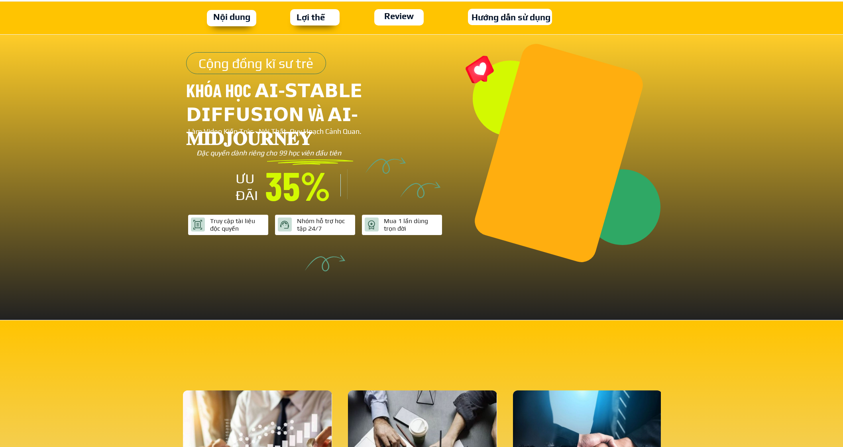  Describe the element at coordinates (276, 153) in the screenshot. I see `div: Đặc quyền dành riêng cho 99 học viên đầu tiên` at that location.